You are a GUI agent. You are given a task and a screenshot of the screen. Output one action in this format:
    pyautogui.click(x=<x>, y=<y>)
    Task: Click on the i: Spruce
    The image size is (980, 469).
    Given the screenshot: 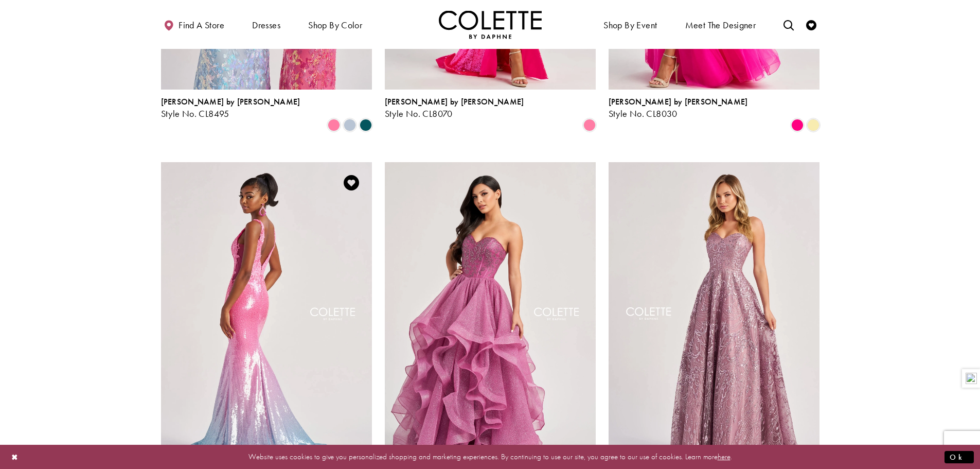 What is the action you would take?
    pyautogui.click(x=366, y=125)
    